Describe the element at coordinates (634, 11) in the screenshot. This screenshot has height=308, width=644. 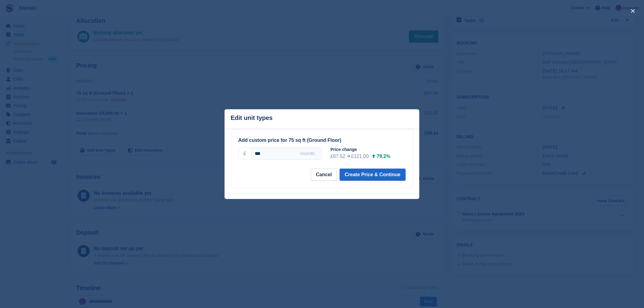
I see `button: close` at that location.